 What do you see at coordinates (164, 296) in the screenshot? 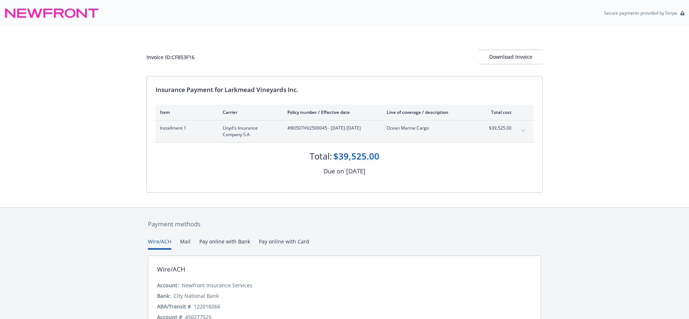
I see `div: Bank:` at bounding box center [164, 296].